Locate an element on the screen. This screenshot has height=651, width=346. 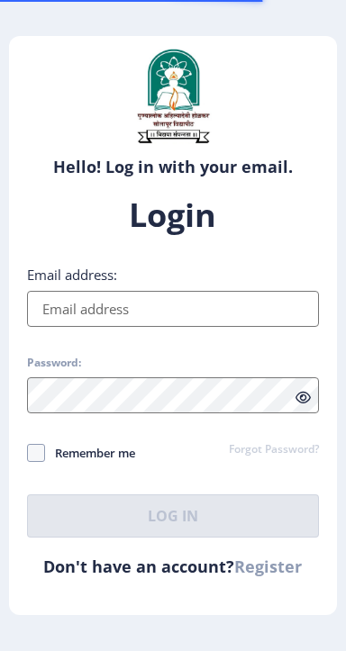
button: Log In is located at coordinates (173, 516).